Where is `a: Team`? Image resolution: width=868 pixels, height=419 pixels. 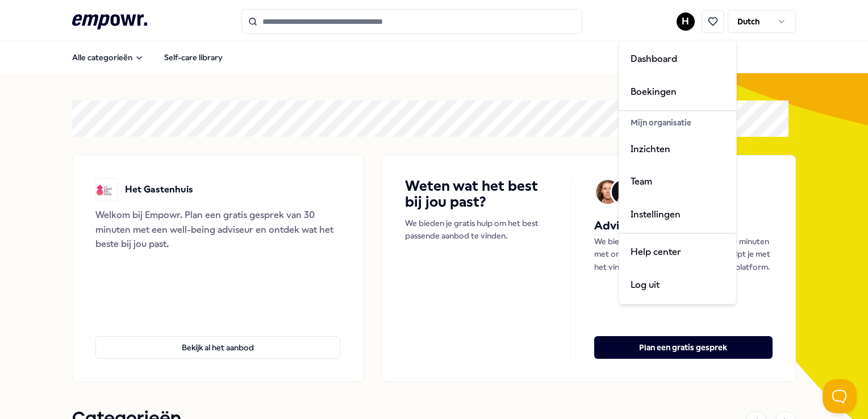
a: Team is located at coordinates (677, 183).